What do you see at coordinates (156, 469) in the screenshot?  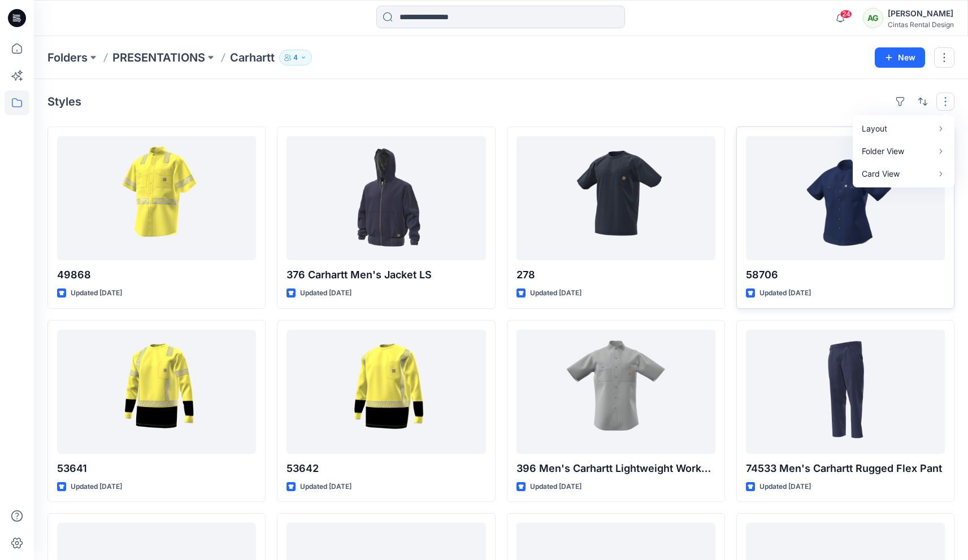 I see `p: 53641` at bounding box center [156, 469].